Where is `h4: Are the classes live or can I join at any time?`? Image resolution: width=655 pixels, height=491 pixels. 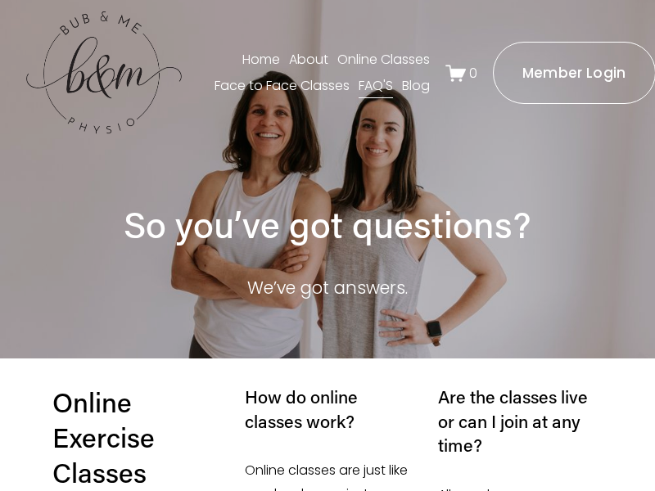
h4: Are the classes live or can I join at any time? is located at coordinates (520, 421).